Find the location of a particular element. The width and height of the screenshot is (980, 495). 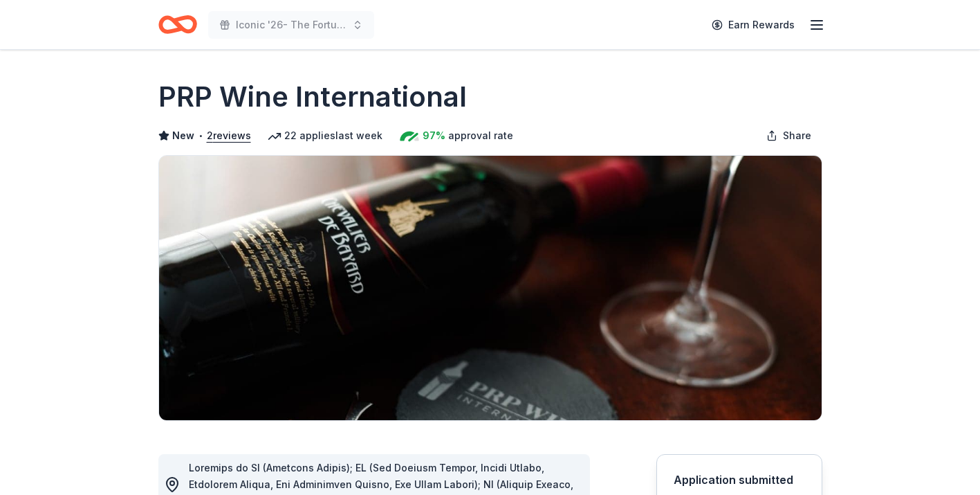

span: 97% is located at coordinates (434, 135).